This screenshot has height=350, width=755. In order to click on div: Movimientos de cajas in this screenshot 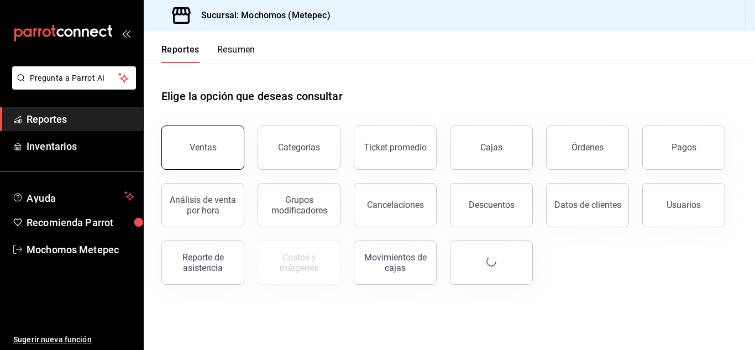, I will do `click(395, 262)`.